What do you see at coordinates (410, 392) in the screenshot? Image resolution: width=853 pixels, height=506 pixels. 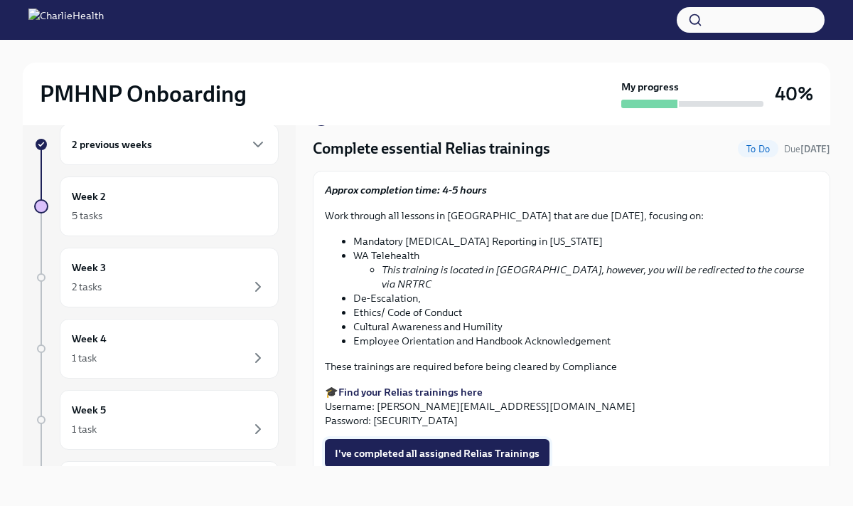 I see `strong: Find your Relias trainings here` at bounding box center [410, 392].